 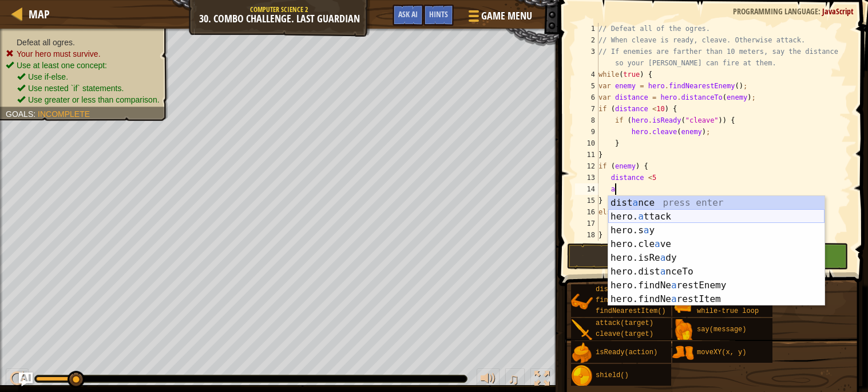 I want to click on div: 12, so click(x=586, y=166).